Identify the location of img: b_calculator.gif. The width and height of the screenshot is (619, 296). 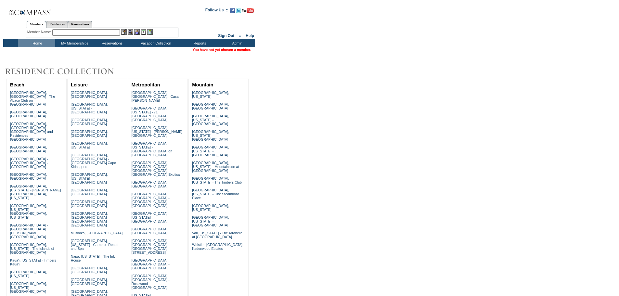
(150, 32).